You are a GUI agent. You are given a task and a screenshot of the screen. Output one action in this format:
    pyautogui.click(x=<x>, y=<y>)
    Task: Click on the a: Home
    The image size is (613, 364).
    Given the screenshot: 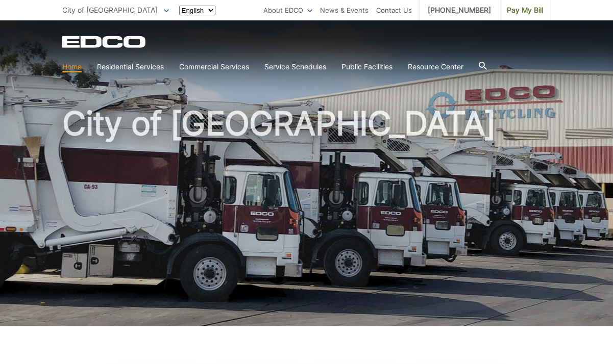 What is the action you would take?
    pyautogui.click(x=72, y=67)
    